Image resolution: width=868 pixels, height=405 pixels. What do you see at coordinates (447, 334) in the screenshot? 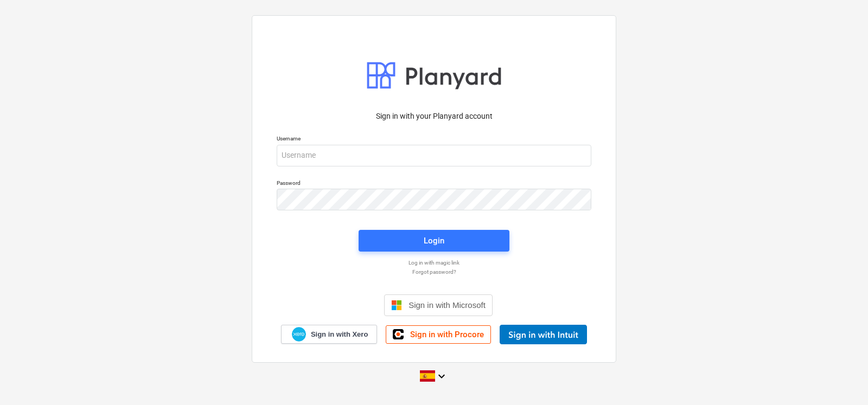
I see `span: Sign in with Procore` at bounding box center [447, 334].